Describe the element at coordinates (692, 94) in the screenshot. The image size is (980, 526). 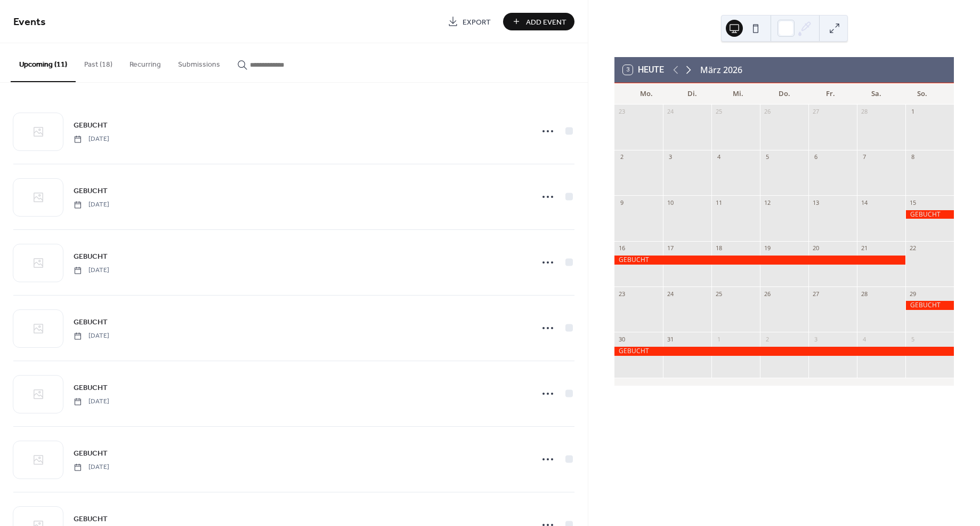
I see `div: Di.` at that location.